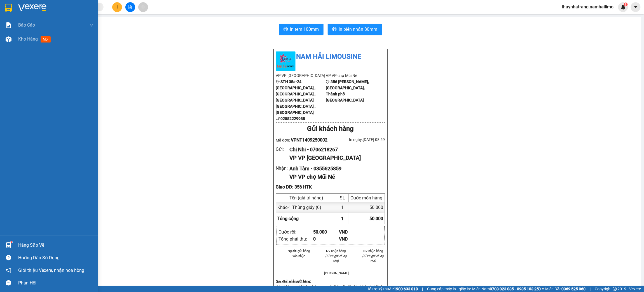 Image resolution: width=644 pixels, height=292 pixels. What do you see at coordinates (636, 7) in the screenshot?
I see `span: caret-down` at bounding box center [636, 7].